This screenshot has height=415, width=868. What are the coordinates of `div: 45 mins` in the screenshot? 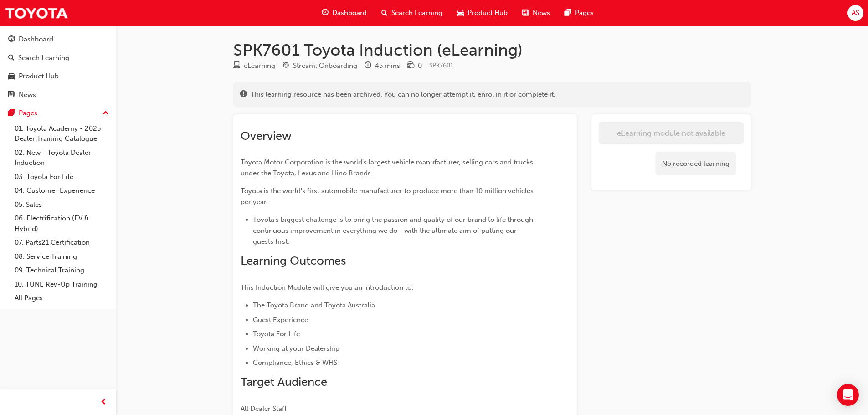 It's located at (387, 65).